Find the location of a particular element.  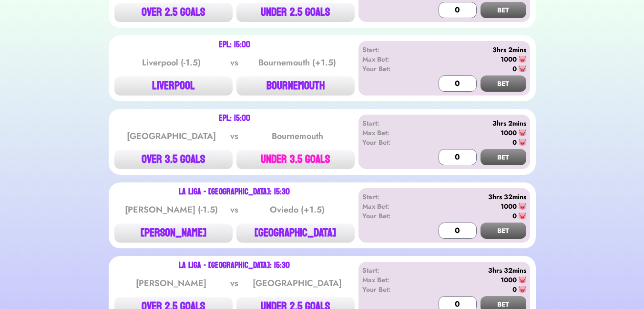

div: Oviedo (+1.5) is located at coordinates (297, 210).